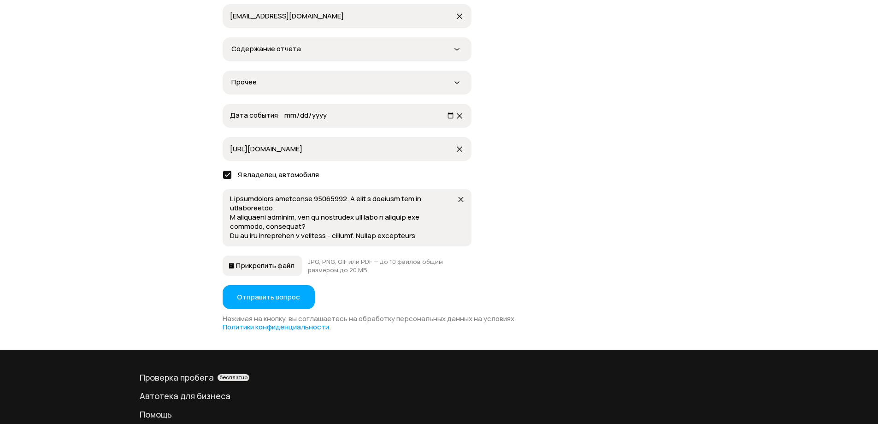  I want to click on button: Прикрепить файл, so click(263, 266).